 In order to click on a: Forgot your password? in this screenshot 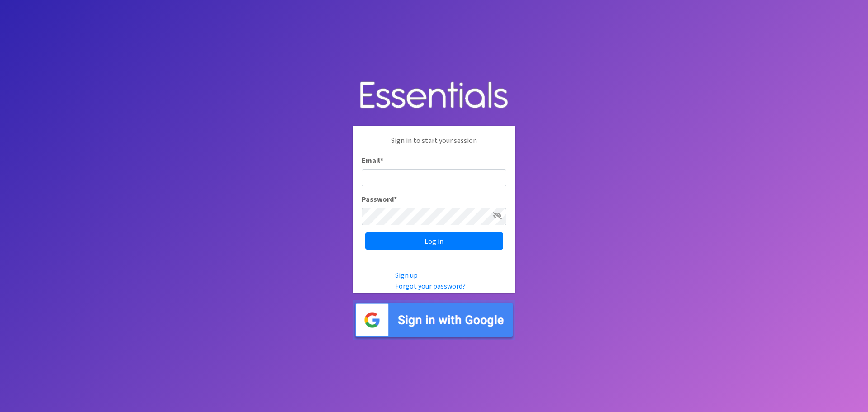, I will do `click(430, 286)`.